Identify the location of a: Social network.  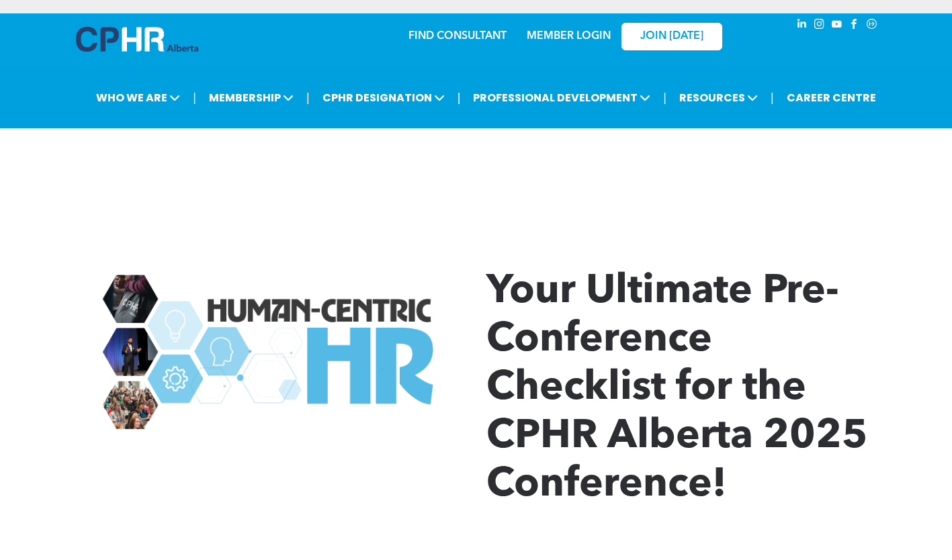
(872, 26).